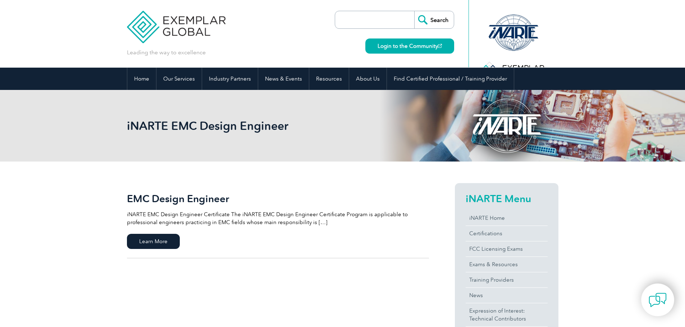 Image resolution: width=685 pixels, height=327 pixels. I want to click on a: Certifications, so click(507, 233).